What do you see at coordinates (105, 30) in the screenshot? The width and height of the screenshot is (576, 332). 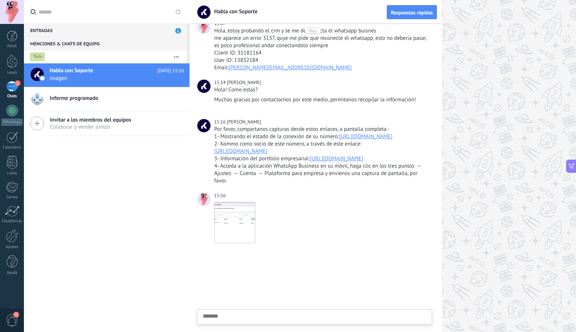 I see `div: Entradas` at bounding box center [105, 30].